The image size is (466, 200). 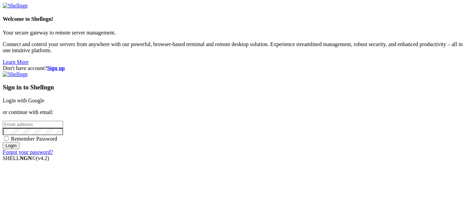 What do you see at coordinates (16, 62) in the screenshot?
I see `a: Learn More` at bounding box center [16, 62].